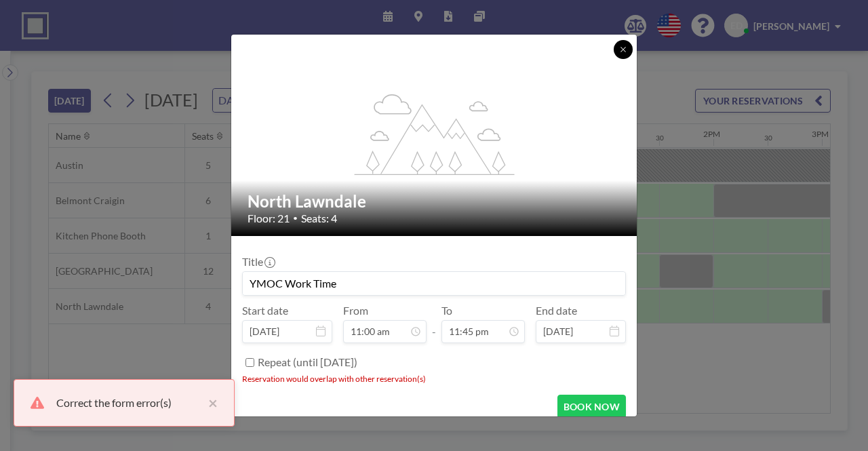  Describe the element at coordinates (592, 407) in the screenshot. I see `button: BOOK NOW` at that location.